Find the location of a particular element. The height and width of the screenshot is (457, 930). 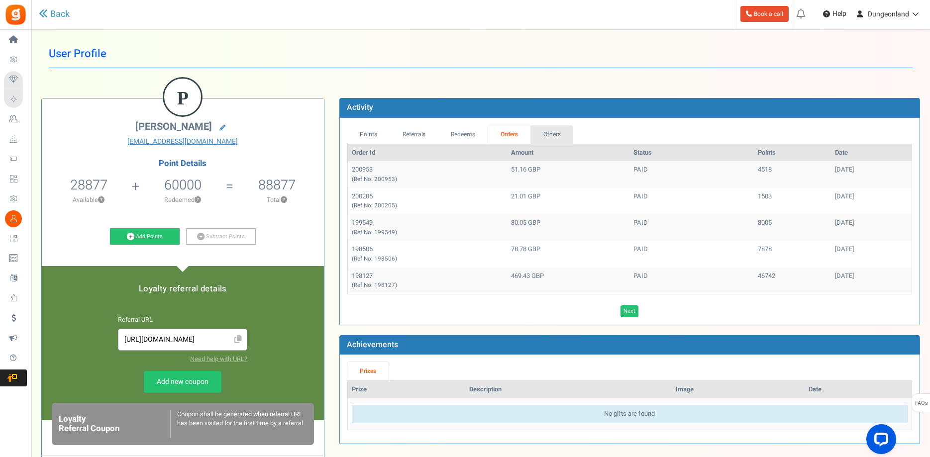

a: Orders is located at coordinates (509, 134).